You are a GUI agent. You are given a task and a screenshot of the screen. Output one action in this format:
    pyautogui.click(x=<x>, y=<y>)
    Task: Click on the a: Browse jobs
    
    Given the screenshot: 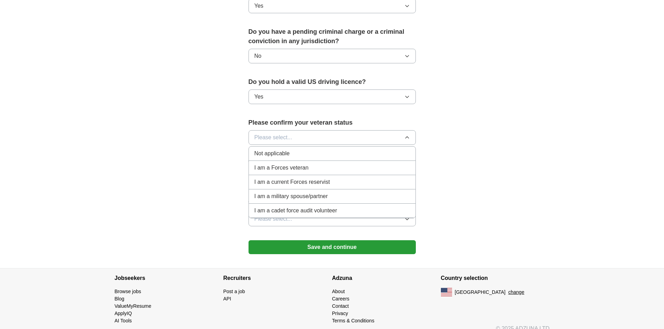 What is the action you would take?
    pyautogui.click(x=128, y=292)
    